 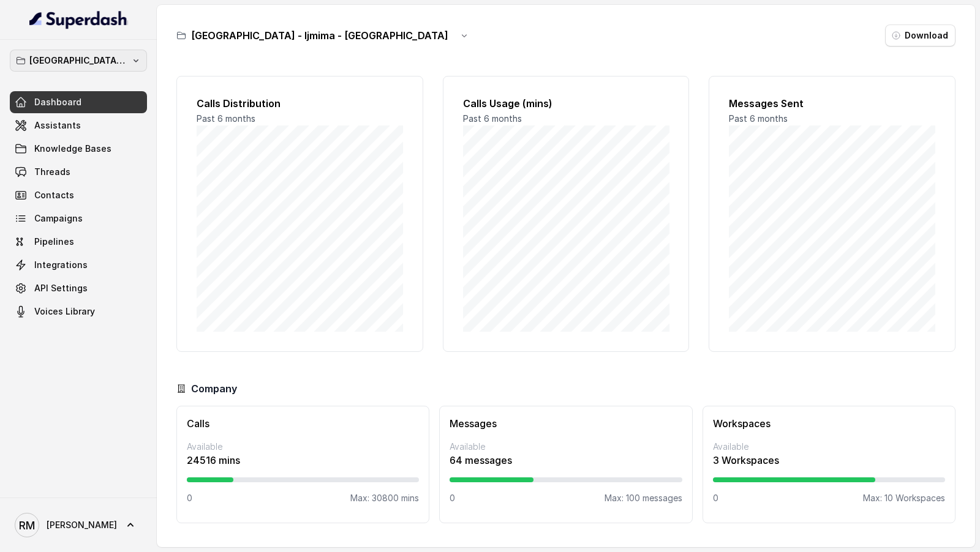 I want to click on span: Contacts, so click(x=54, y=195).